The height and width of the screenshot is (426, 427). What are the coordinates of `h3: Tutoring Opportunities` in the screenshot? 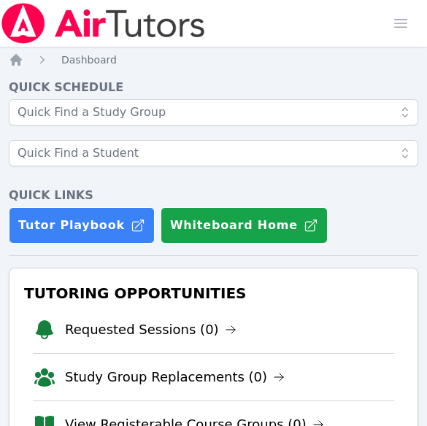 It's located at (213, 293).